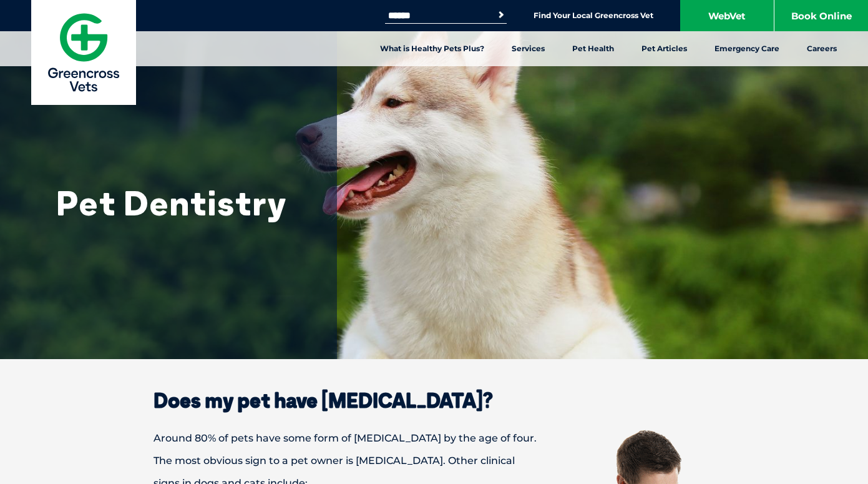 The height and width of the screenshot is (484, 868). Describe the element at coordinates (746, 49) in the screenshot. I see `a: Emergency Care` at that location.